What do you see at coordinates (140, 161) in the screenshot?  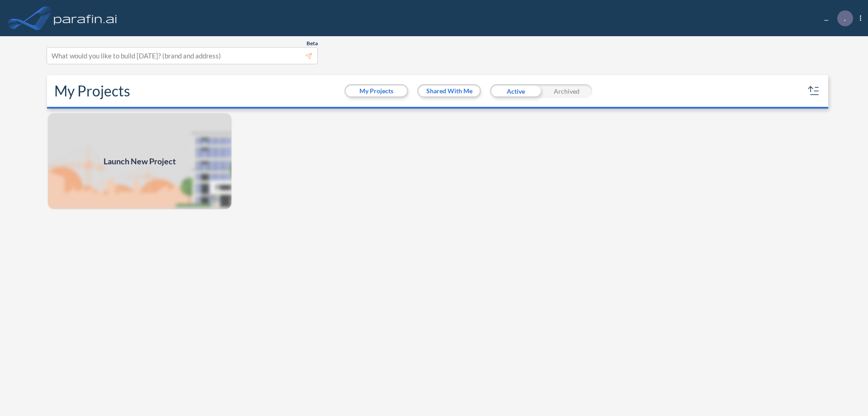 I see `span: Launch New Project` at bounding box center [140, 161].